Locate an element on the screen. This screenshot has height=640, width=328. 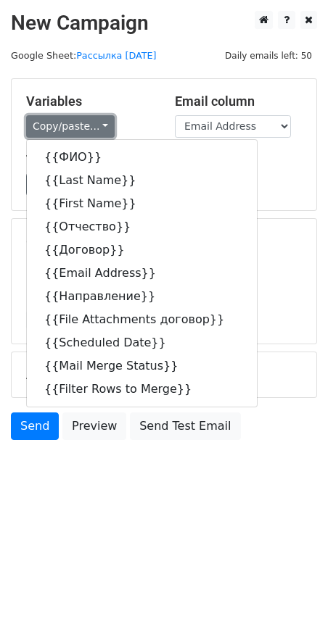
a: Copy/paste... is located at coordinates (70, 126).